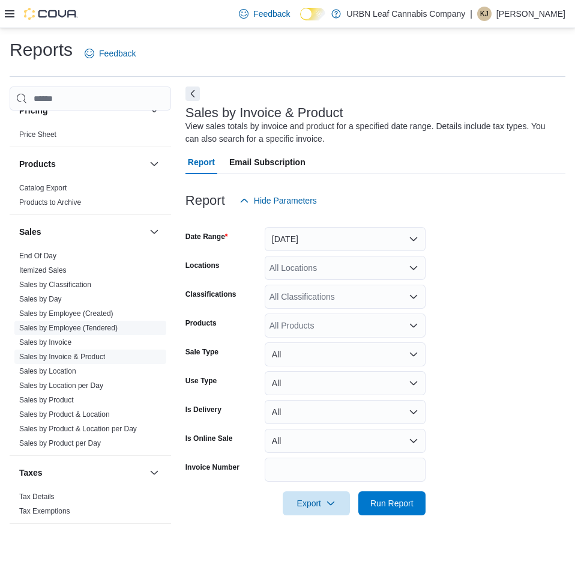  What do you see at coordinates (41, 50) in the screenshot?
I see `h1: Reports` at bounding box center [41, 50].